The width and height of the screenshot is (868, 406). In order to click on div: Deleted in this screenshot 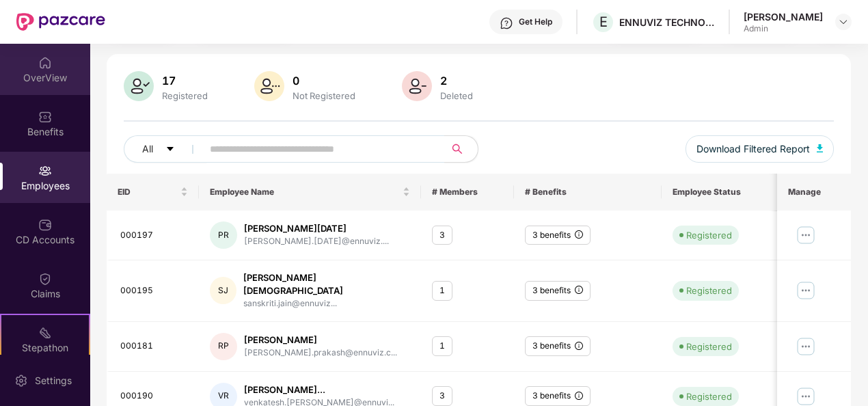, I will do `click(457, 96)`.